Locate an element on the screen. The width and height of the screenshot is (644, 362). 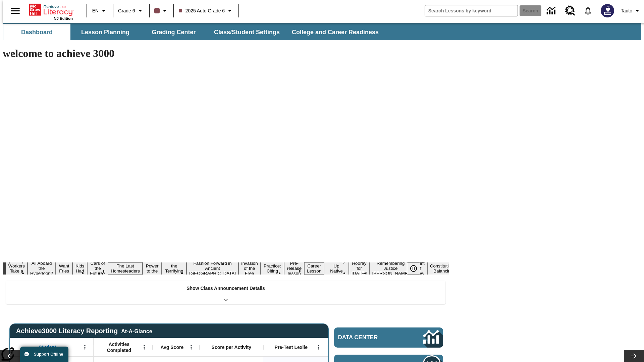
button: Slide 16 Remembering Justice O'Connor is located at coordinates (390, 268).